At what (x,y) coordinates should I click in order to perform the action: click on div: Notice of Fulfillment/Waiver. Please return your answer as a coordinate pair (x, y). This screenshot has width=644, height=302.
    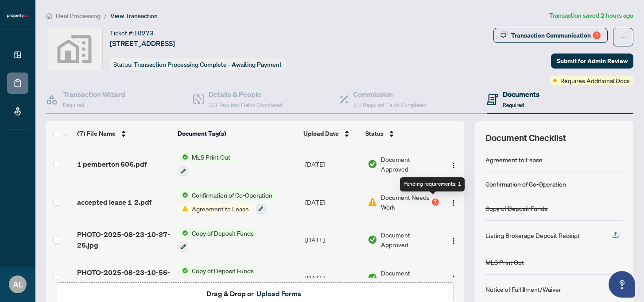
    Looking at the image, I should click on (523, 289).